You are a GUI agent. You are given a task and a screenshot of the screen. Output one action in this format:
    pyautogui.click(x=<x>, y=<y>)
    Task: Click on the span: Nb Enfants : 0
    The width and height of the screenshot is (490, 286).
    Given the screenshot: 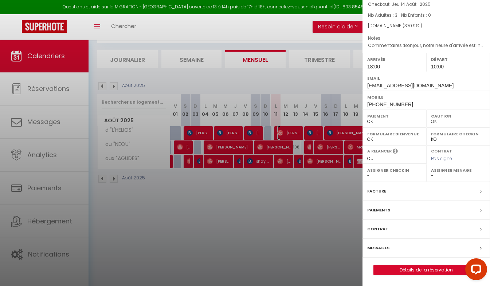 What is the action you would take?
    pyautogui.click(x=416, y=15)
    